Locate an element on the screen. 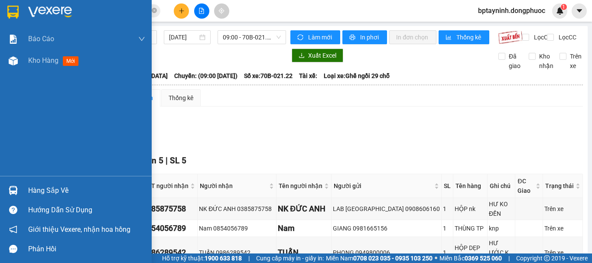 Image resolution: width=592 pixels, height=263 pixels. button: plus is located at coordinates (181, 11).